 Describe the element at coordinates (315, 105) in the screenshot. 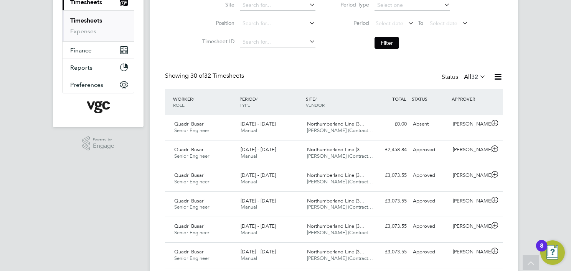

I see `span: VENDOR` at that location.